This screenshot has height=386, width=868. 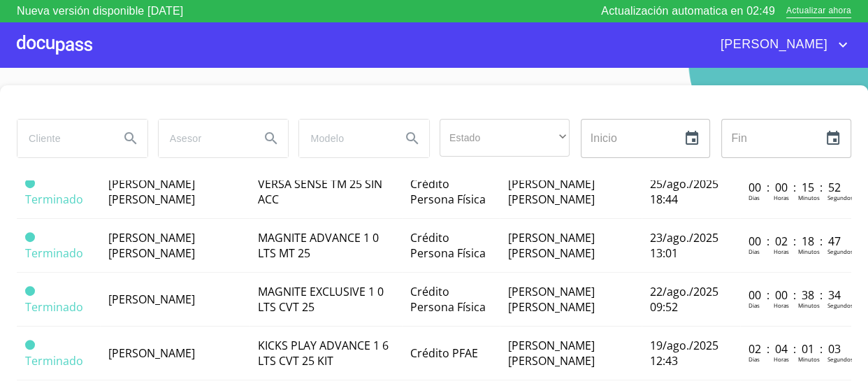 I want to click on p: 00 : 00 : 38 : 34, so click(x=796, y=295).